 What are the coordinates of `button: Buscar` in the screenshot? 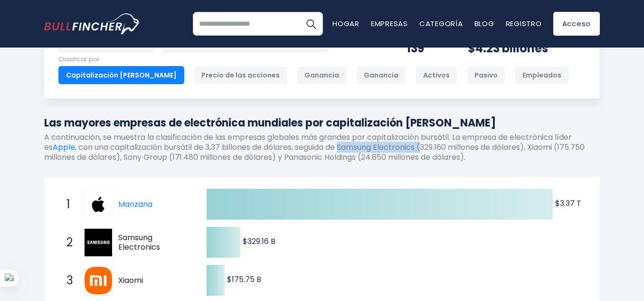 It's located at (311, 23).